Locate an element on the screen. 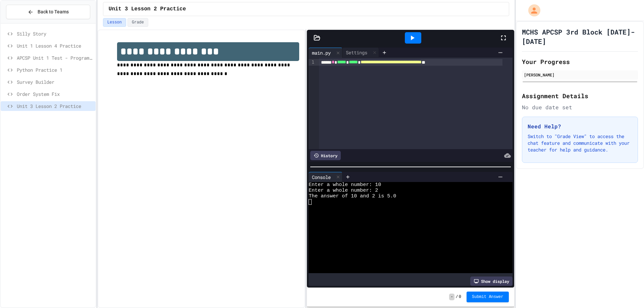 This screenshot has height=308, width=644. div: My Account is located at coordinates (531, 11).